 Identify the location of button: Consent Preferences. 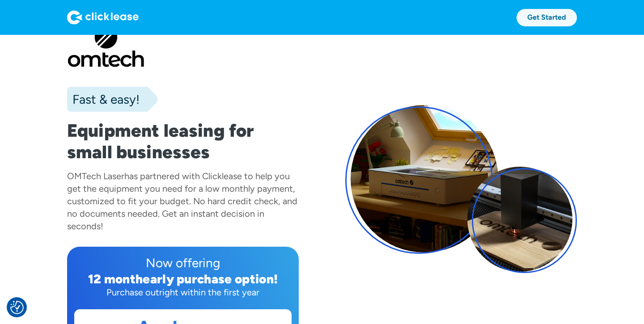
(17, 308).